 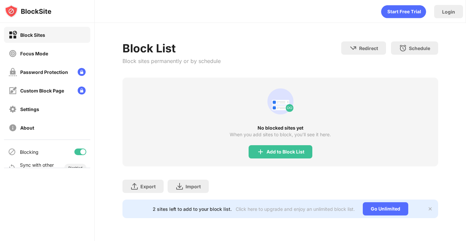 What do you see at coordinates (192, 209) in the screenshot?
I see `div: 2 sites left to add to your block list.` at bounding box center [192, 209].